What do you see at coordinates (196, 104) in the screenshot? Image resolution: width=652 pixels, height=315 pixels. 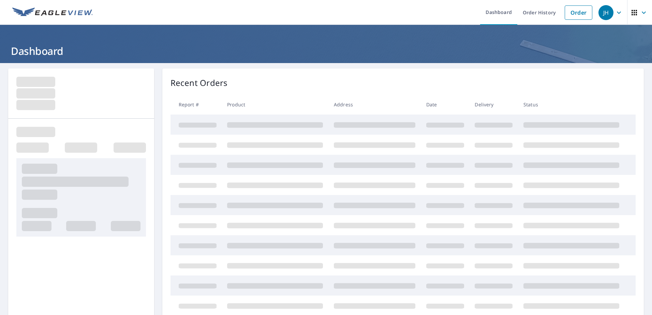 I see `th: Report #` at bounding box center [196, 104].